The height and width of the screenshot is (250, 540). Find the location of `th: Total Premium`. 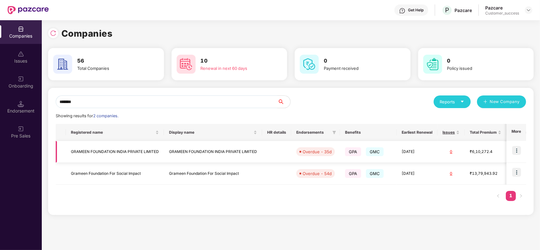

th: Total Premium is located at coordinates (485, 133).